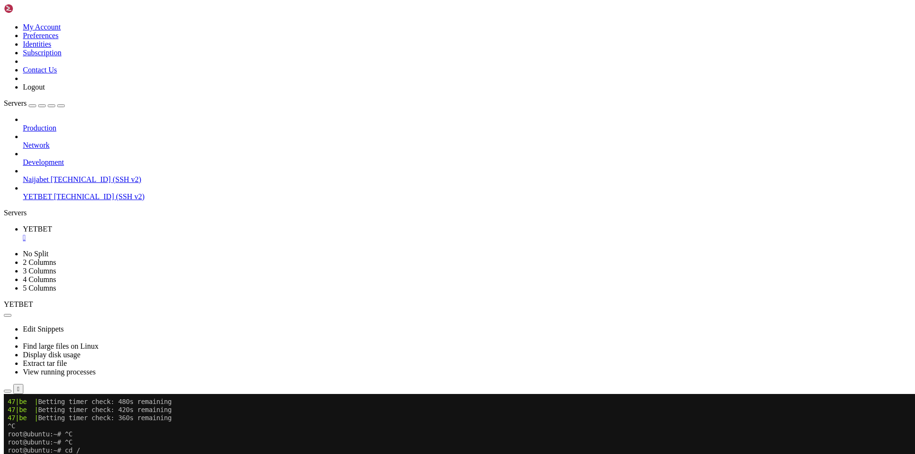 This screenshot has height=454, width=915. What do you see at coordinates (36, 254) in the screenshot?
I see `a: No Split` at bounding box center [36, 254].